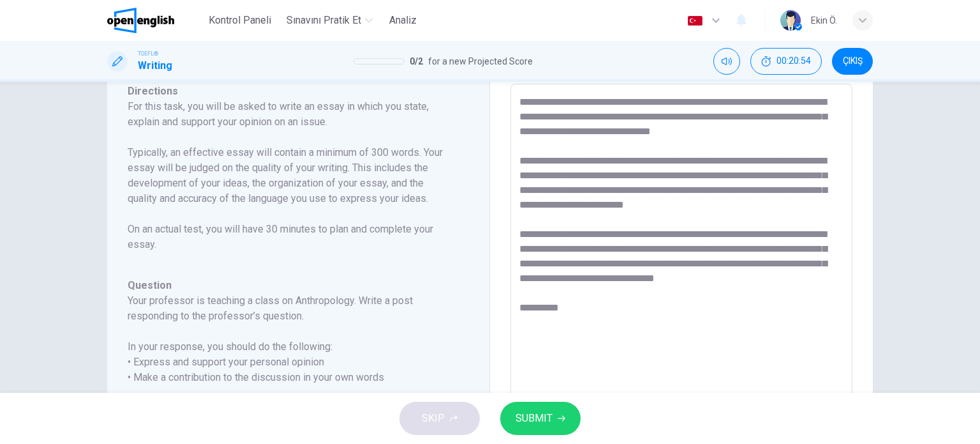 The height and width of the screenshot is (444, 980). I want to click on span: ÇIKIŞ, so click(852, 61).